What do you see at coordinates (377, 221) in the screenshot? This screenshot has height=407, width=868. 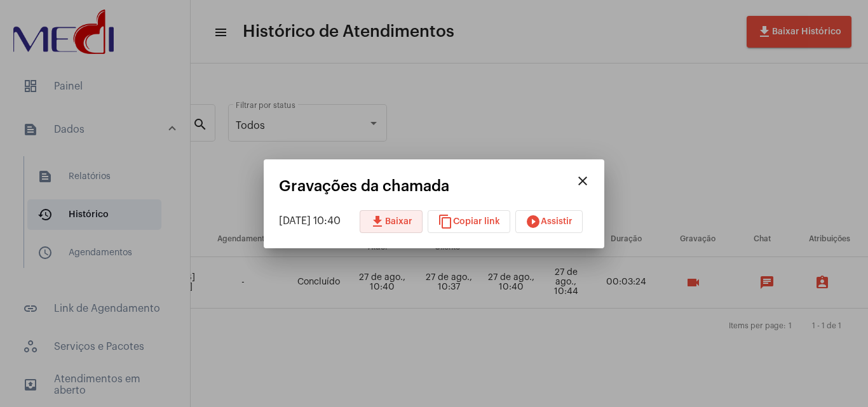 I see `mat-icon: download` at bounding box center [377, 221].